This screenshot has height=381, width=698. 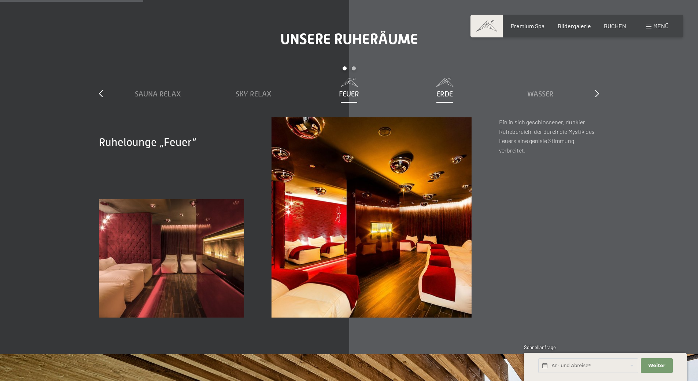 I want to click on div: Carousel Page 2, so click(x=354, y=68).